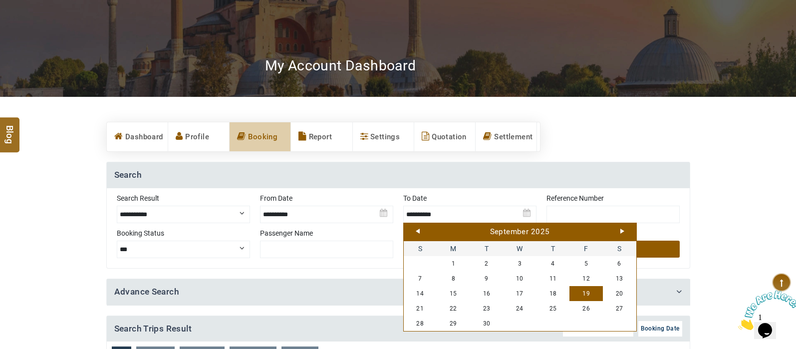  What do you see at coordinates (520, 279) in the screenshot?
I see `a: 10` at bounding box center [520, 279].